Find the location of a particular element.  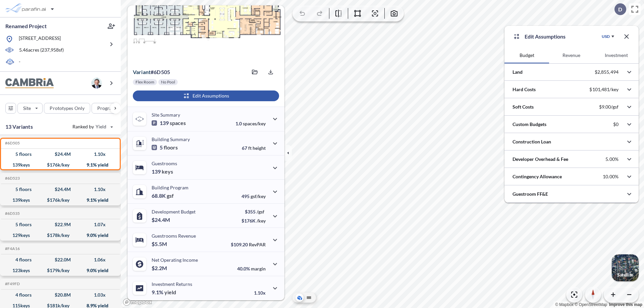

p: Contingency Allowance is located at coordinates (537, 177).